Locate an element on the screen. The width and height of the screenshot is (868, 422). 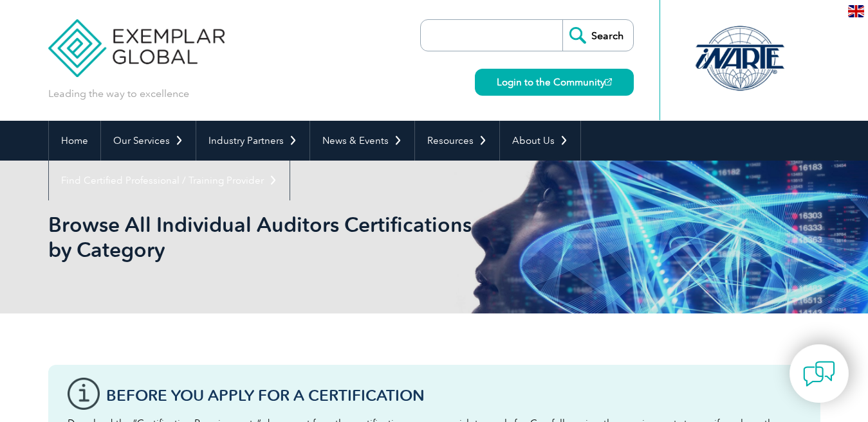
img: open_square.png is located at coordinates (608, 82).